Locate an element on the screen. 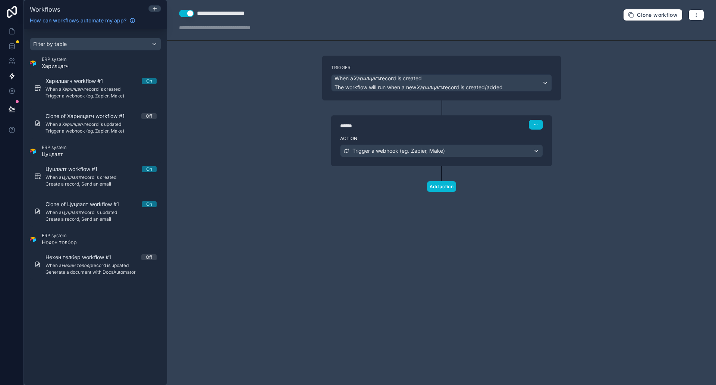 Image resolution: width=716 pixels, height=385 pixels. label: Action is located at coordinates (442, 138).